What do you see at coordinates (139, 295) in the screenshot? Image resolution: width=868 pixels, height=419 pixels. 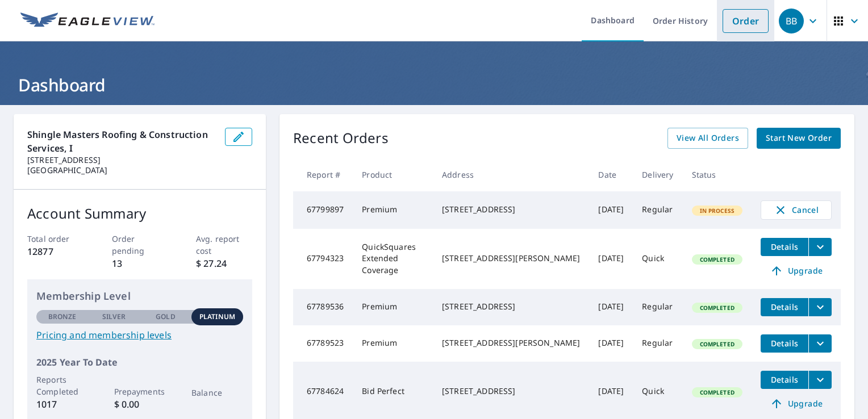 I see `p: Membership Level` at bounding box center [139, 295].